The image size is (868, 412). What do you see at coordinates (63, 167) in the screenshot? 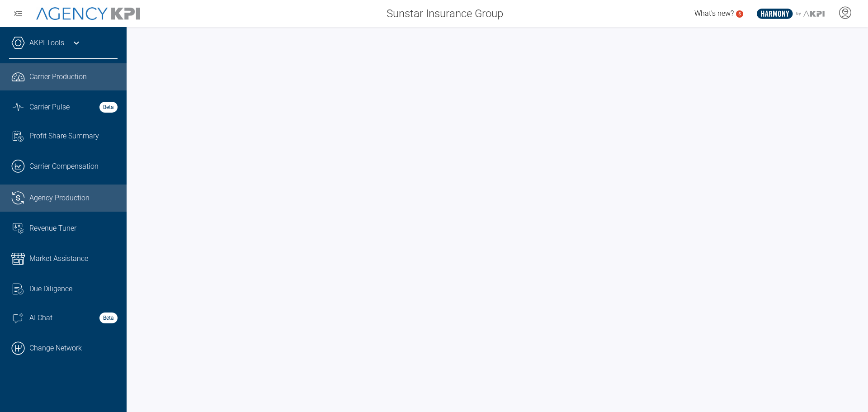
I see `span: Carrier Compensation` at bounding box center [63, 167].